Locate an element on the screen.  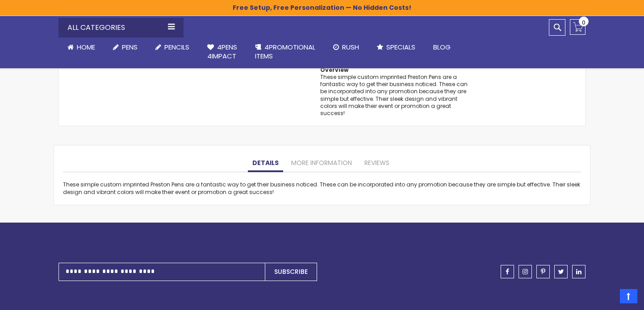
a: Pencils is located at coordinates (173, 47).